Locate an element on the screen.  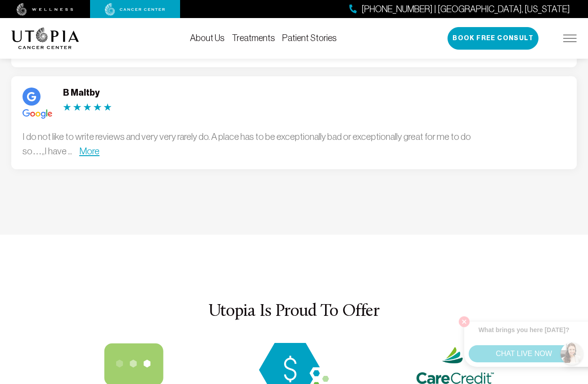
img: Google Reviews is located at coordinates (87, 108).